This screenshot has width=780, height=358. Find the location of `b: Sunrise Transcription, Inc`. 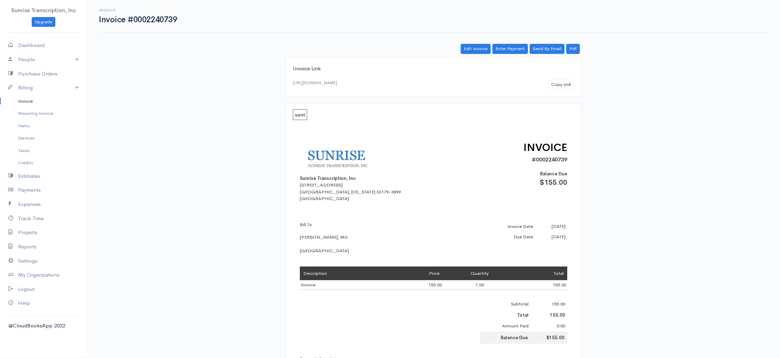

b: Sunrise Transcription, Inc is located at coordinates (328, 178).